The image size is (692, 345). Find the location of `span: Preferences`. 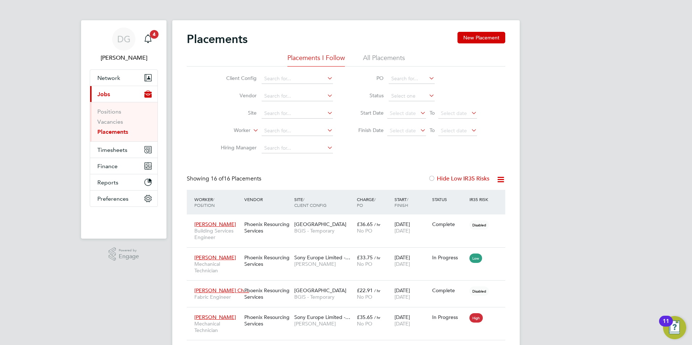

span: Preferences is located at coordinates (113, 199).